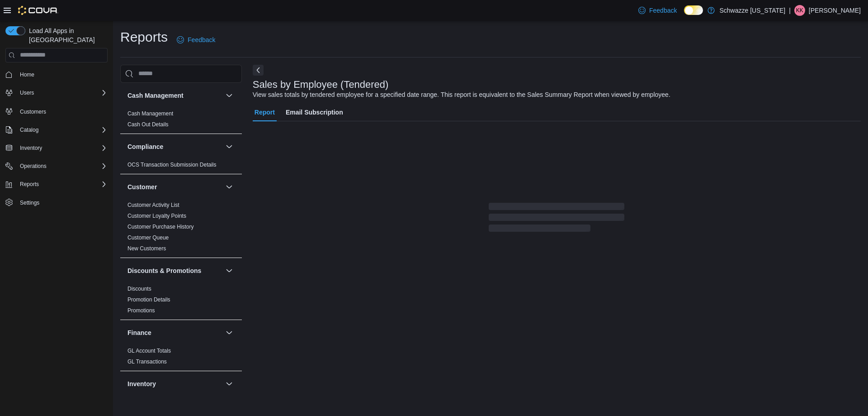  I want to click on div: Kyle Krueger, so click(800, 11).